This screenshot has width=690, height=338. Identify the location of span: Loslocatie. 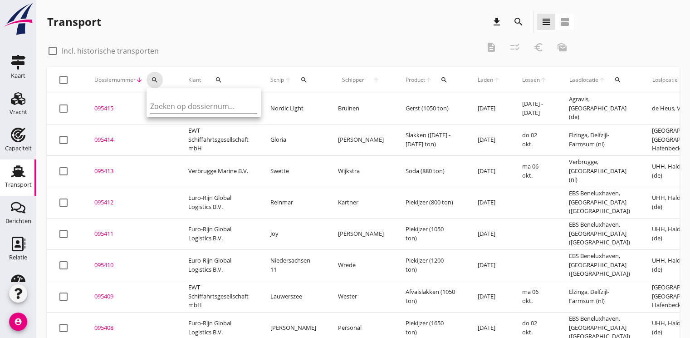
(665, 80).